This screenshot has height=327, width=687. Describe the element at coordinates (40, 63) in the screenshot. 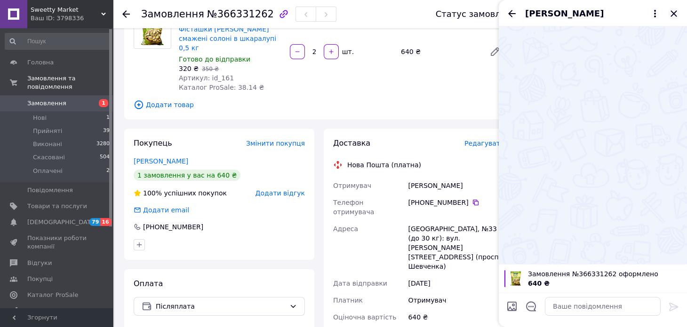

I see `span: Головна` at that location.